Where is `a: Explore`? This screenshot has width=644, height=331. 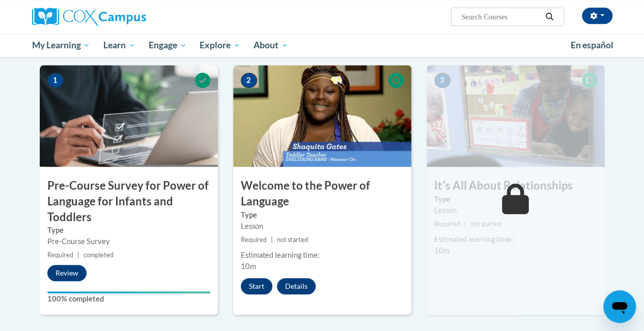
a: Explore is located at coordinates (220, 46).